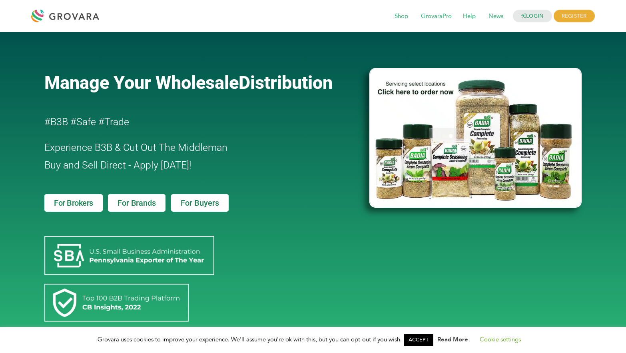 The height and width of the screenshot is (353, 626). What do you see at coordinates (142, 82) in the screenshot?
I see `span: Manage Your Wholesale` at bounding box center [142, 82].